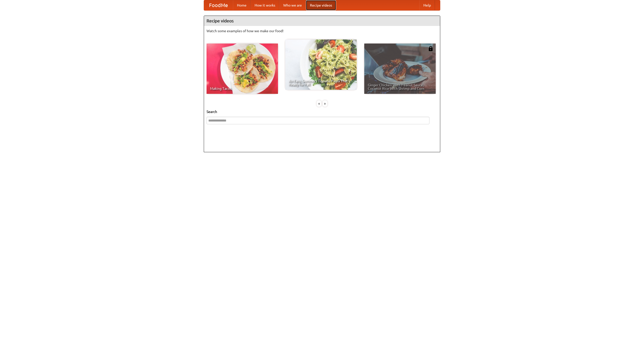 This screenshot has height=356, width=644. What do you see at coordinates (321, 83) in the screenshot?
I see `span: An Easy, Summery Tomato Pasta That's Ready for Fall` at bounding box center [321, 83].